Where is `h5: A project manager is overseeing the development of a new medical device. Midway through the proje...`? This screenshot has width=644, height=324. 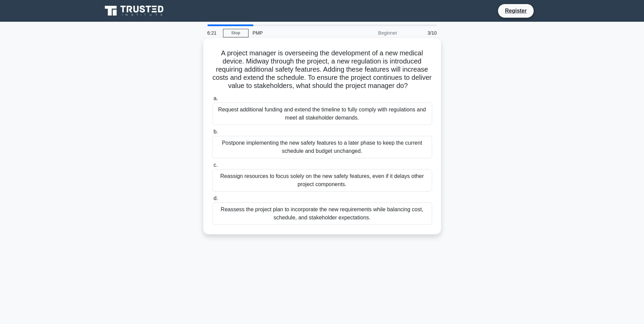 h5: A project manager is overseeing the development of a new medical device. Midway through the proje... is located at coordinates (322, 70).